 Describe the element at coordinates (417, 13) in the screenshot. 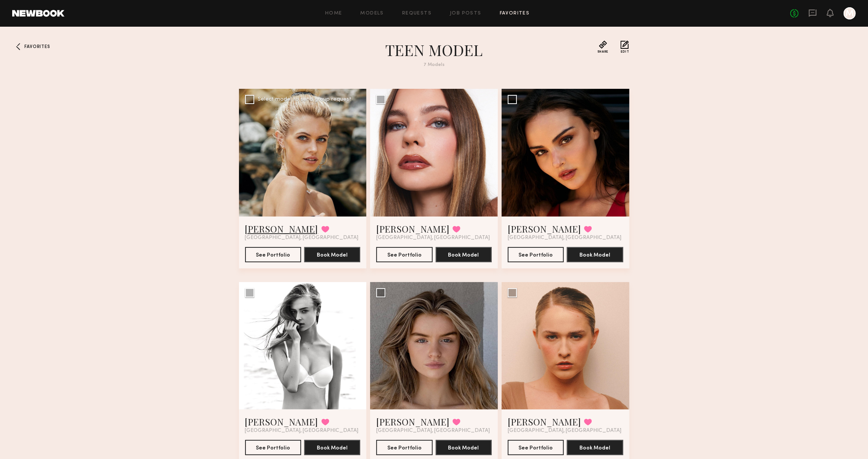

I see `a: Requests` at that location.